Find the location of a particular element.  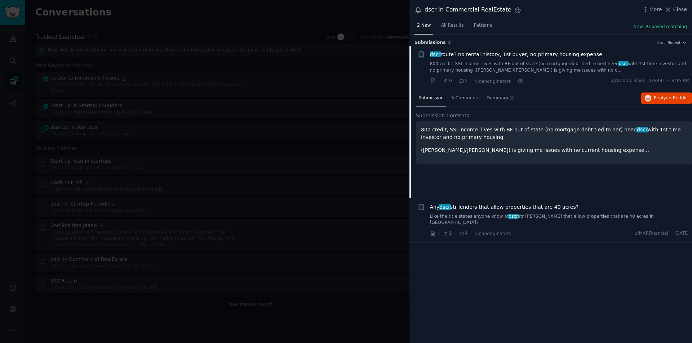

span: 2 New is located at coordinates (424, 26).